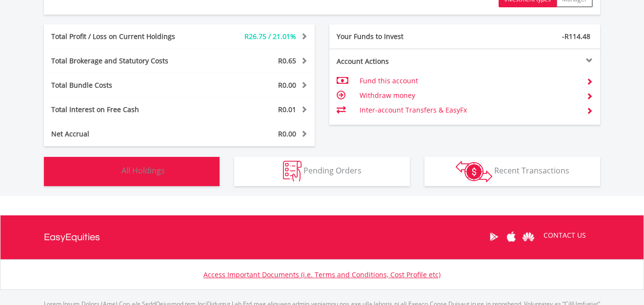  Describe the element at coordinates (72, 238) in the screenshot. I see `div: EasyEquities` at that location.